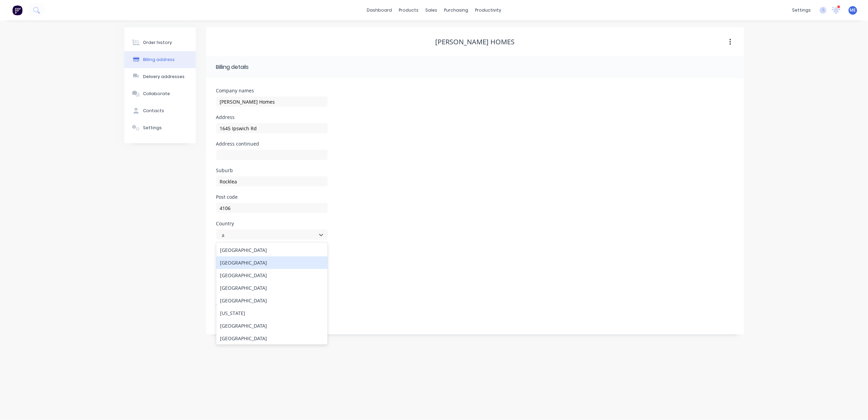 The image size is (868, 420). What do you see at coordinates (160, 110) in the screenshot?
I see `button: Contacts` at bounding box center [160, 110].